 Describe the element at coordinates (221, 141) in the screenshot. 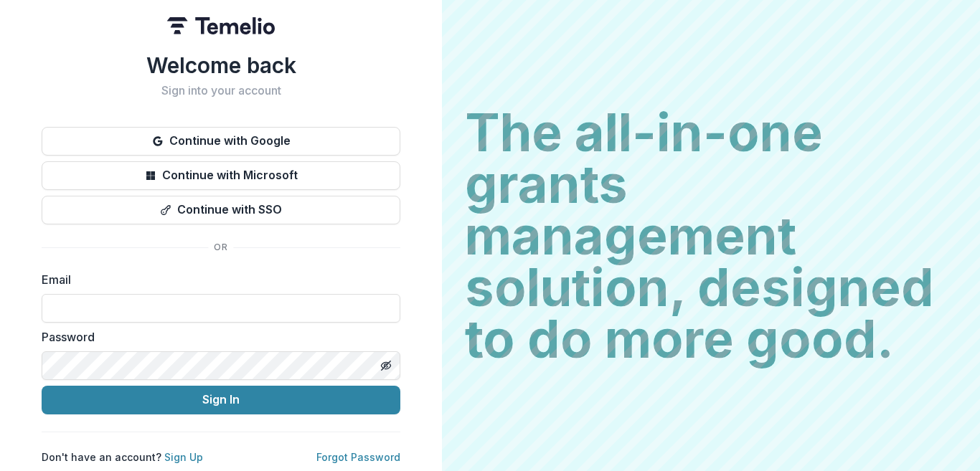

I see `button: Continue with Google` at that location.